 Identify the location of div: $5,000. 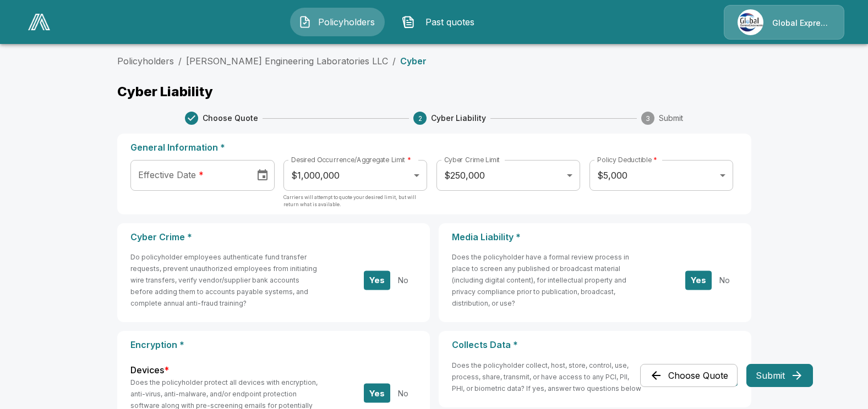
(661, 175).